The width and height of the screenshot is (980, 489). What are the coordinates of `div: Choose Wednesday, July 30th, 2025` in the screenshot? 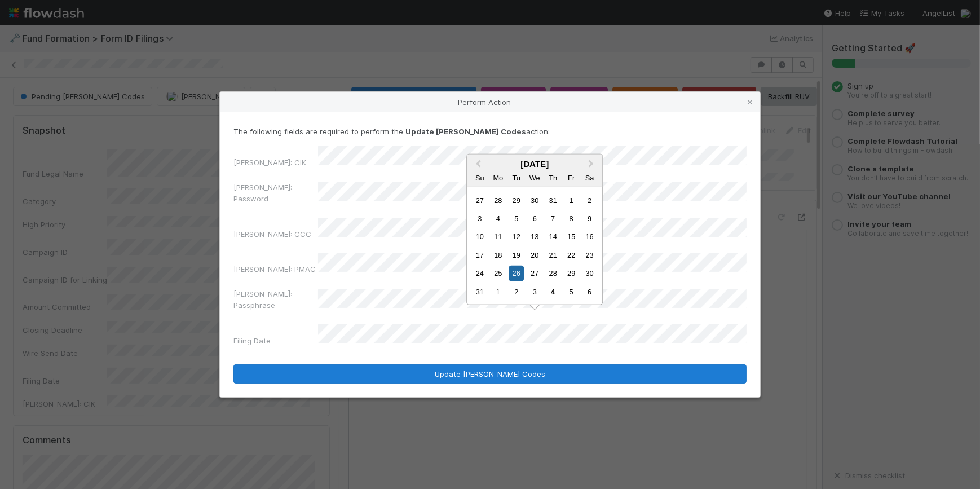 It's located at (534, 200).